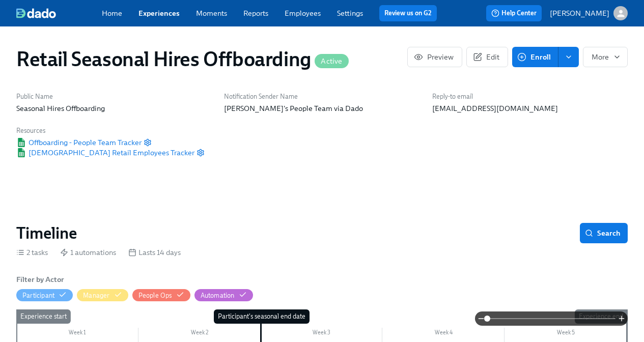 The height and width of the screenshot is (342, 644). Describe the element at coordinates (407, 13) in the screenshot. I see `a: Review us on G2` at that location.